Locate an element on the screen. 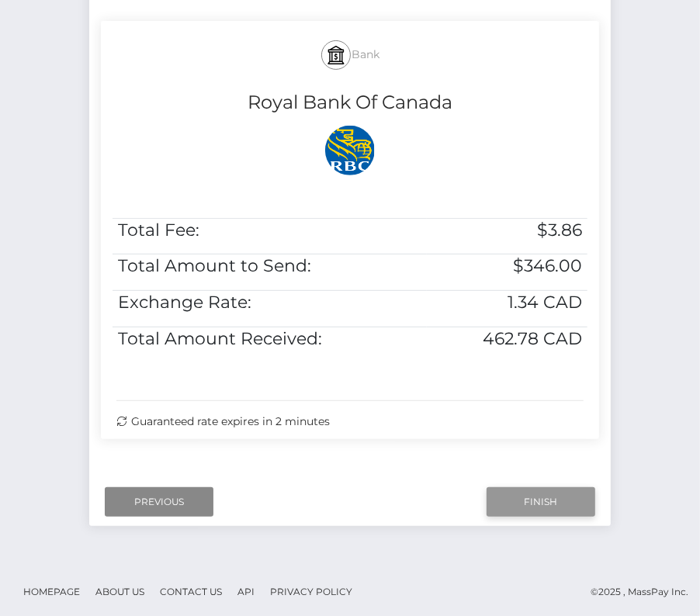  h5: 462.78 CAD is located at coordinates (506, 339).